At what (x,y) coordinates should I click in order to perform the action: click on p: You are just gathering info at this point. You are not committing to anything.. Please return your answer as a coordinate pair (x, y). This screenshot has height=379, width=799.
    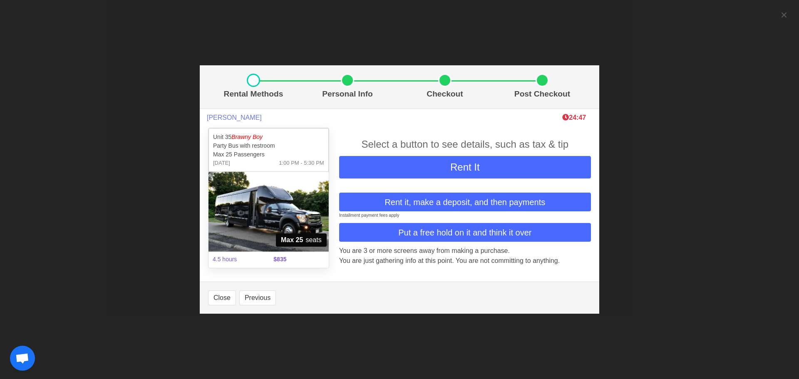
    Looking at the image, I should click on (465, 261).